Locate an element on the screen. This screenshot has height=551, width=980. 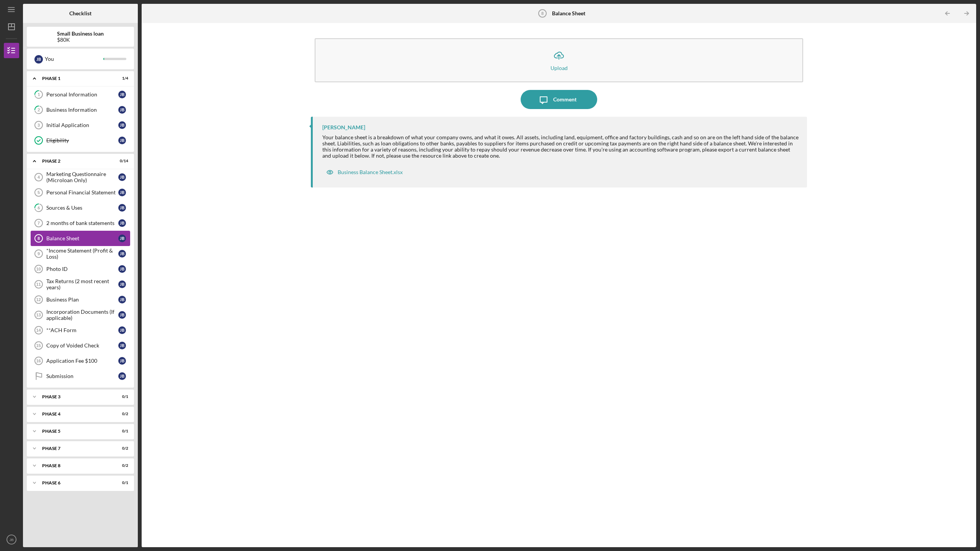
div: Marketing Questionnaire (Microloan Only) is located at coordinates (82, 178).